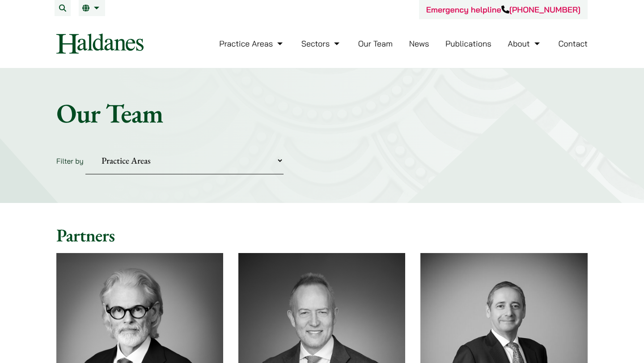  What do you see at coordinates (419, 44) in the screenshot?
I see `a: News` at bounding box center [419, 44].